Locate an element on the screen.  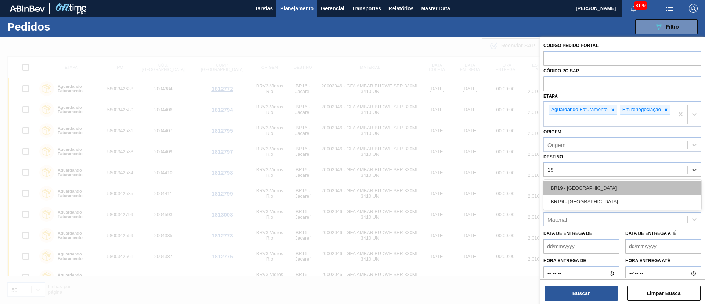
label: Carteira is located at coordinates (555, 182).